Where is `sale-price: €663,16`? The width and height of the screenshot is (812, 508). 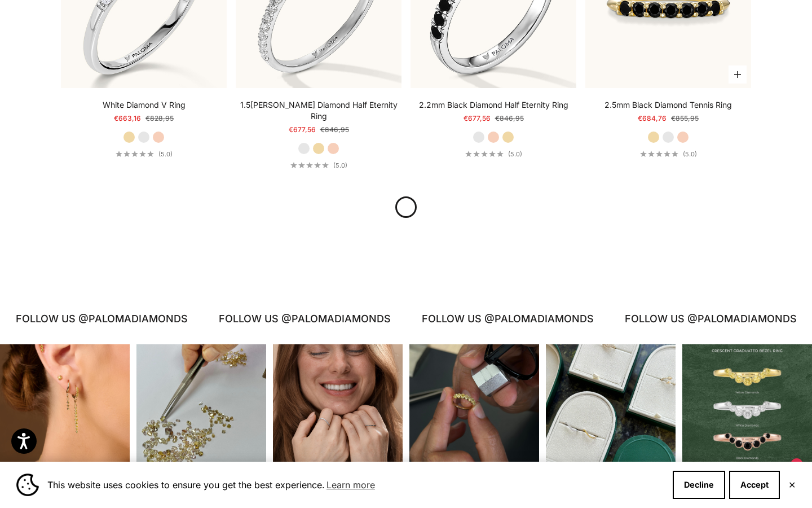 sale-price: €663,16 is located at coordinates (128, 118).